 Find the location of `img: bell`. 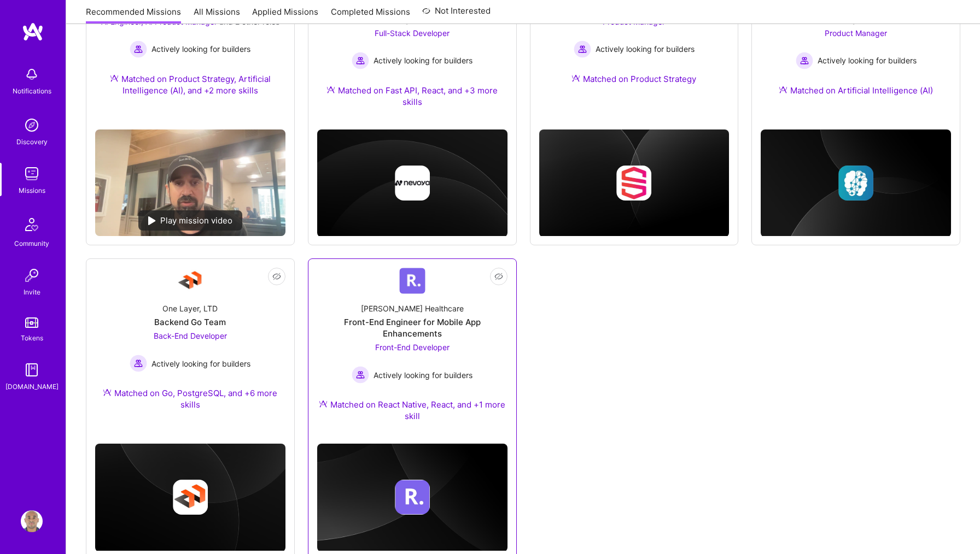

img: bell is located at coordinates (31, 74).